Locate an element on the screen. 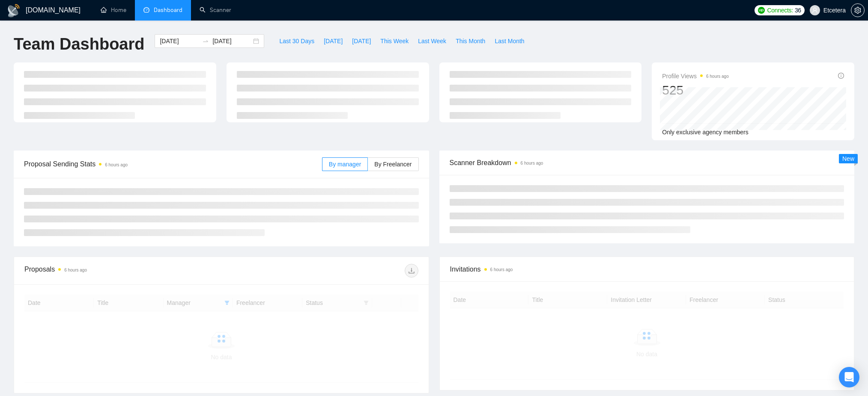  span: By Freelancer is located at coordinates (393, 164).